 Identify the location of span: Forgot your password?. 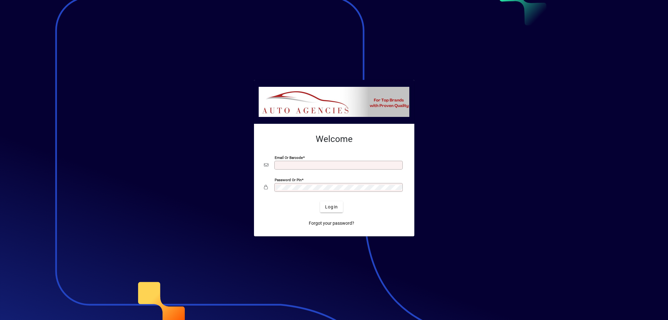
(331, 223).